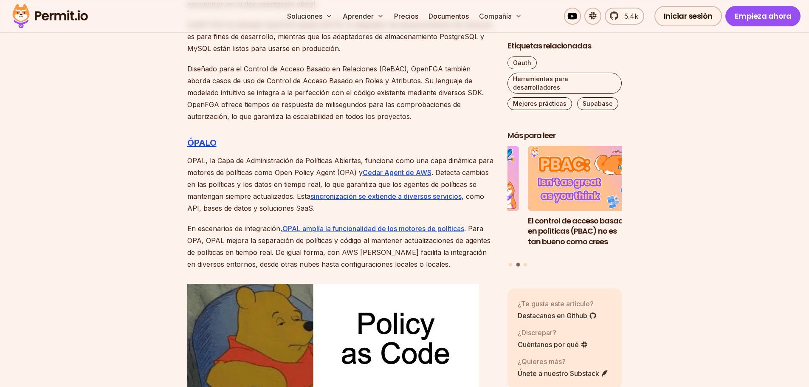  What do you see at coordinates (565, 207) in the screenshot?
I see `div: Publicaciones` at bounding box center [565, 207].